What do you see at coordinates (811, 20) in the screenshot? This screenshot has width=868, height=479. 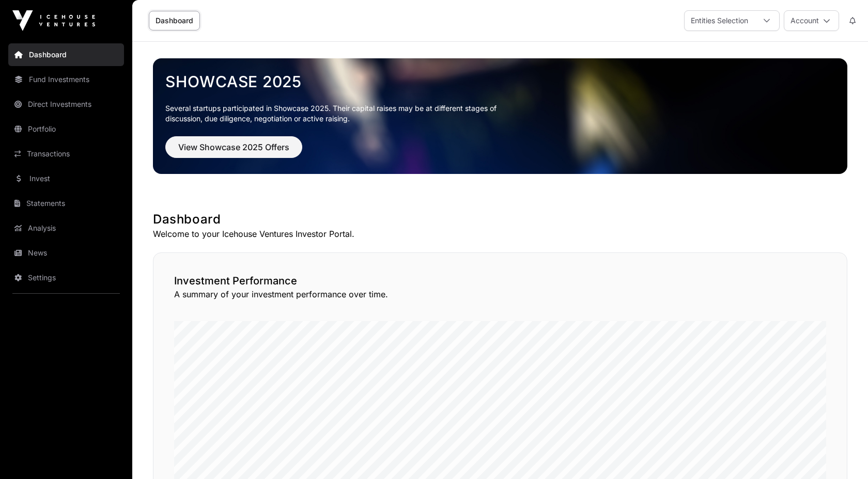 I see `button: Account` at bounding box center [811, 20].